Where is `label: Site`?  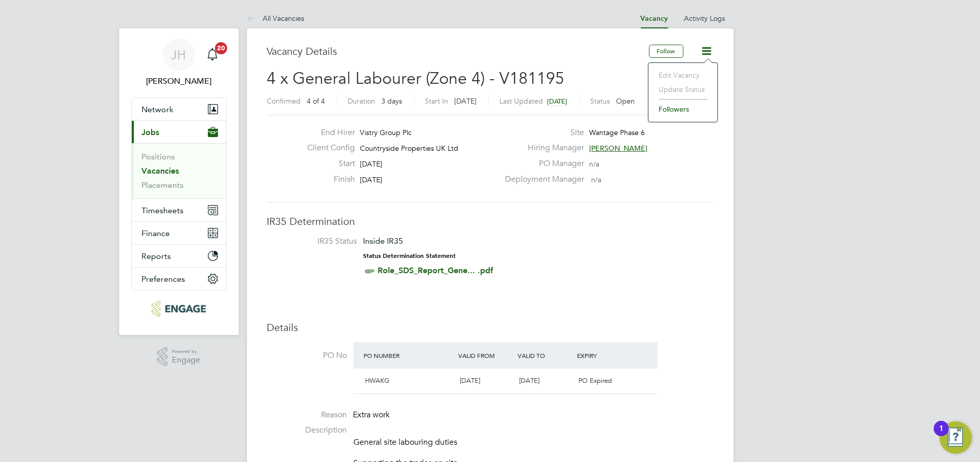
label: Site is located at coordinates (542, 132).